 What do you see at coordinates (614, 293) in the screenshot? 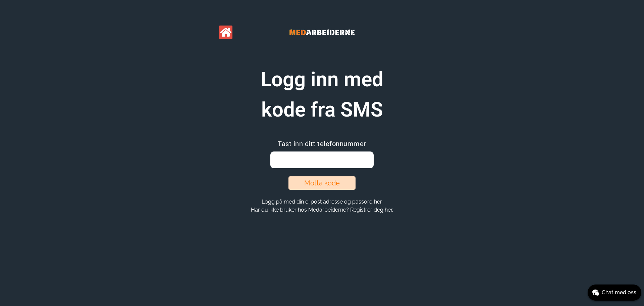
I see `button: Chat med oss` at bounding box center [614, 293].